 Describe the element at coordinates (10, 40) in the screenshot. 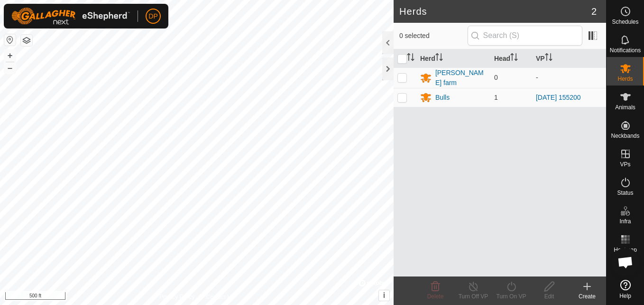

I see `button: Reset Map` at that location.